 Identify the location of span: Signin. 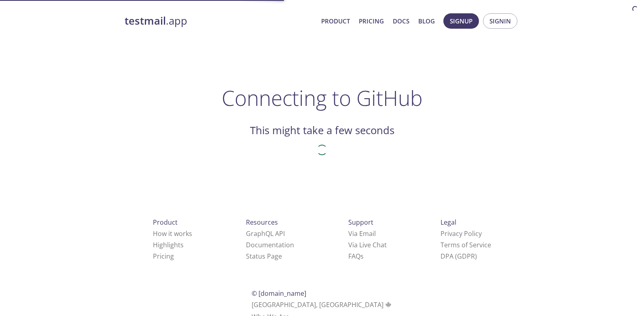
(500, 21).